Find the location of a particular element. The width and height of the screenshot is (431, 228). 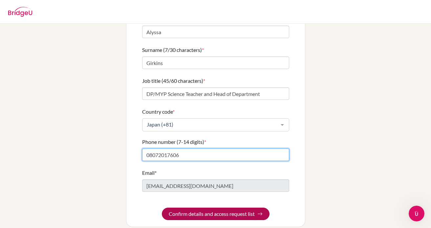

img: BridgeU logo is located at coordinates (20, 12).